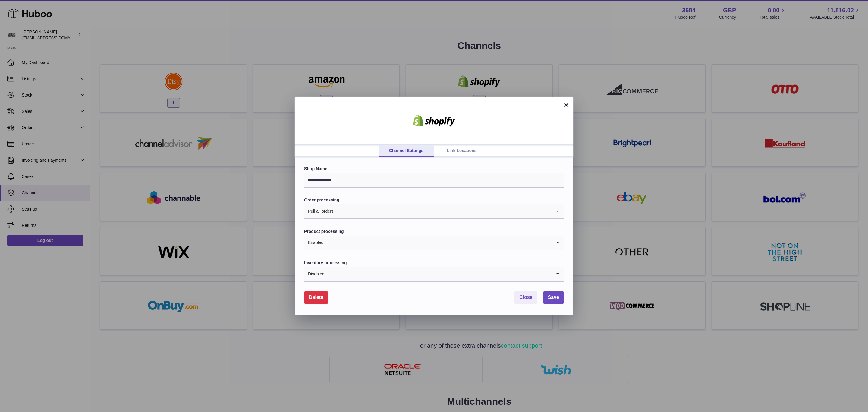  What do you see at coordinates (526, 297) in the screenshot?
I see `span: Close` at bounding box center [526, 297].